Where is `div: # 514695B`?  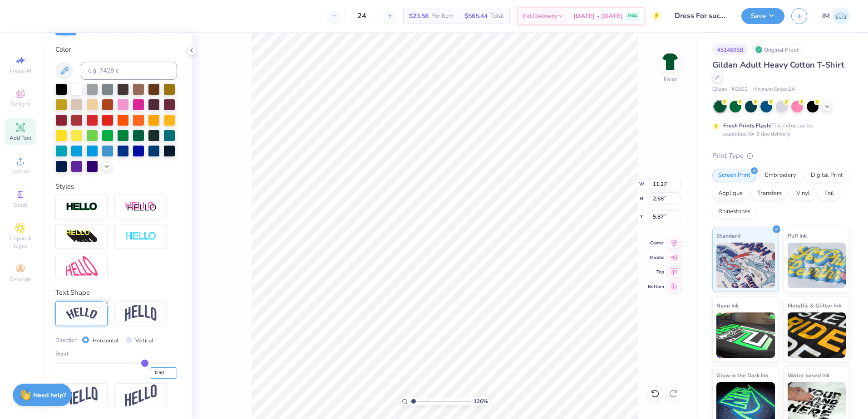
div: # 514695B is located at coordinates (730, 50).